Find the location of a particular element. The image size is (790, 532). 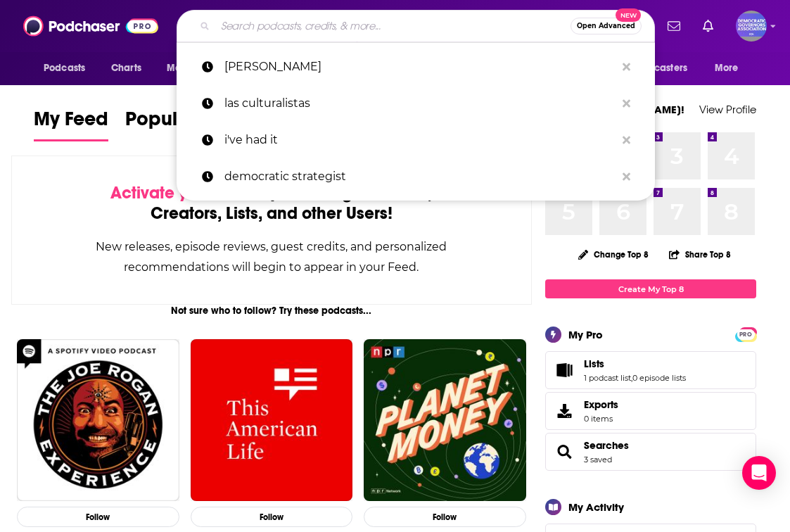

a: Exports is located at coordinates (651, 411).